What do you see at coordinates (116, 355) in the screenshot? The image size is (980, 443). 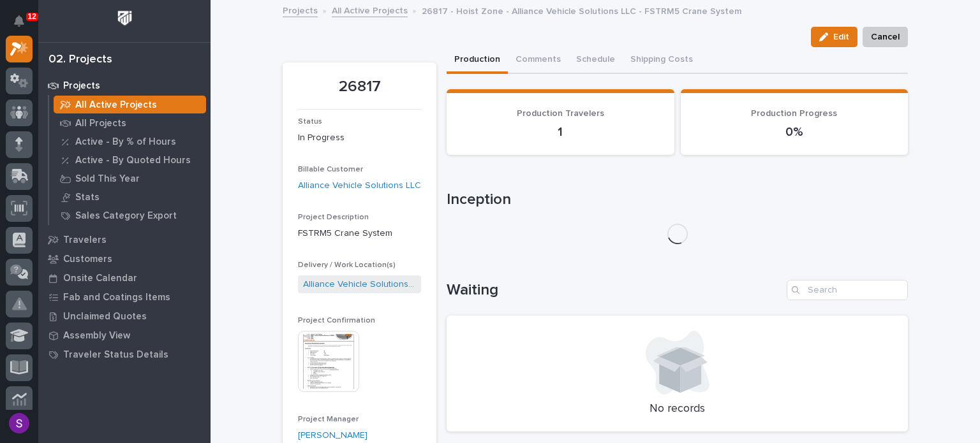 I see `p: Traveler Status Details` at bounding box center [116, 355].